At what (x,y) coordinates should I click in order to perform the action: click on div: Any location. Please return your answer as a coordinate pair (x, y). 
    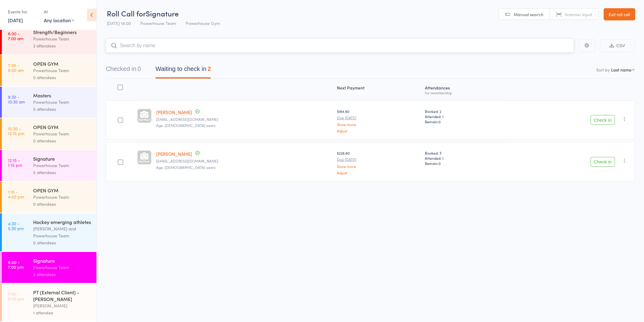
    Looking at the image, I should click on (59, 20).